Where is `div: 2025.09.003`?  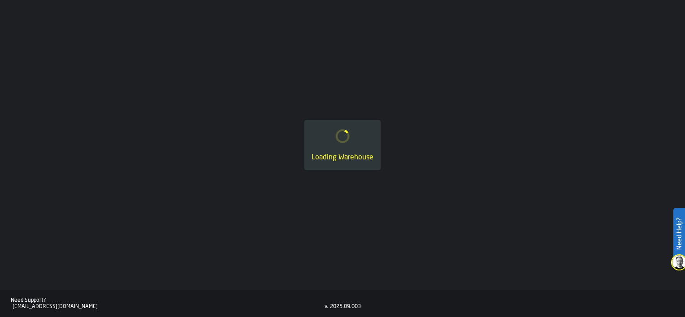
div: 2025.09.003 is located at coordinates (345, 307).